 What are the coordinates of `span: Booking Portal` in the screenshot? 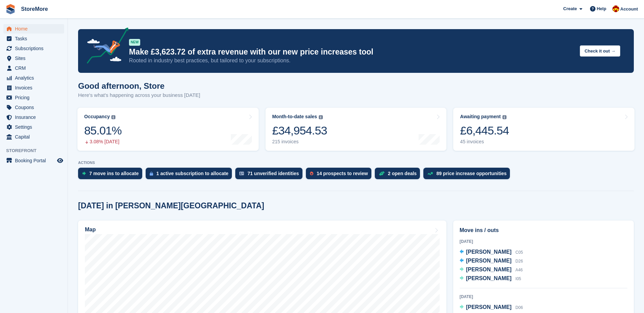 It's located at (35, 160).